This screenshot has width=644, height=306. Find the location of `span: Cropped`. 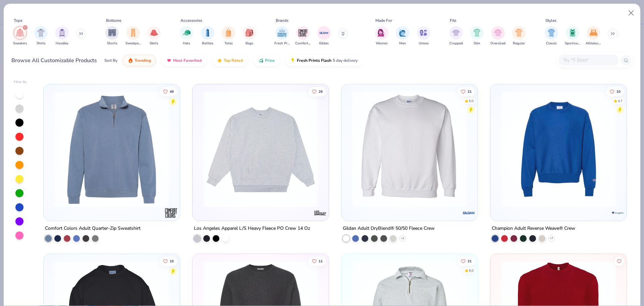

span: Cropped is located at coordinates (456, 43).